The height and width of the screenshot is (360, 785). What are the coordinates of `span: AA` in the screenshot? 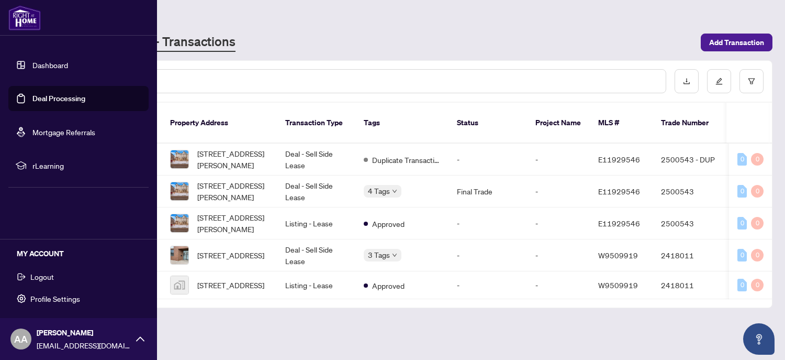 It's located at (21, 339).